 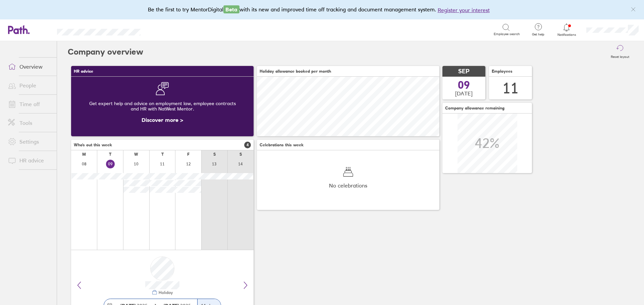 What do you see at coordinates (464, 71) in the screenshot?
I see `span: SEP` at bounding box center [464, 71].